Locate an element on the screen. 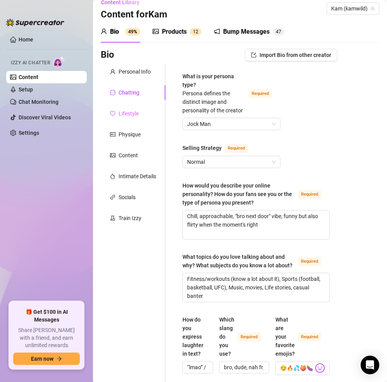 The image size is (387, 382). div: What are your favorite emojis? is located at coordinates (285, 337).